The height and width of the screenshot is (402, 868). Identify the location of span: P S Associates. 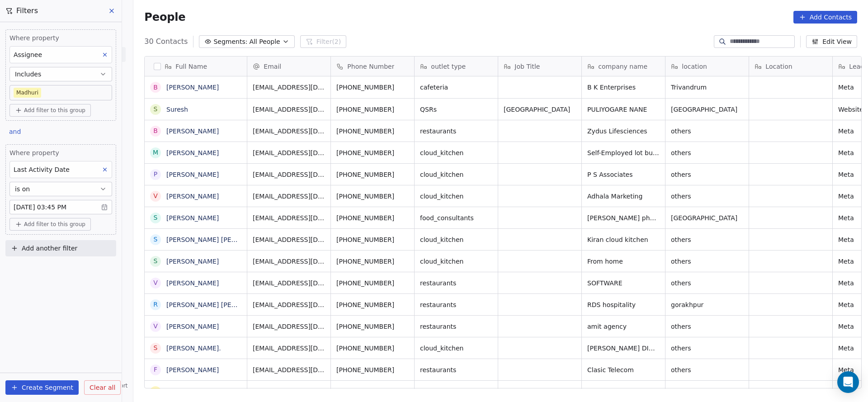
(624, 174).